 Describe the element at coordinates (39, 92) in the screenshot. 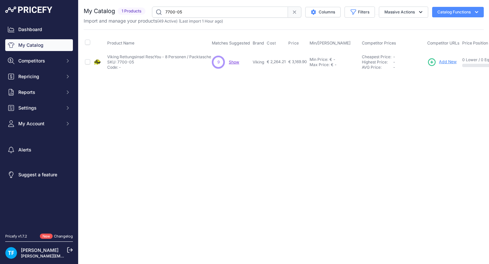

I see `button: Reports` at that location.